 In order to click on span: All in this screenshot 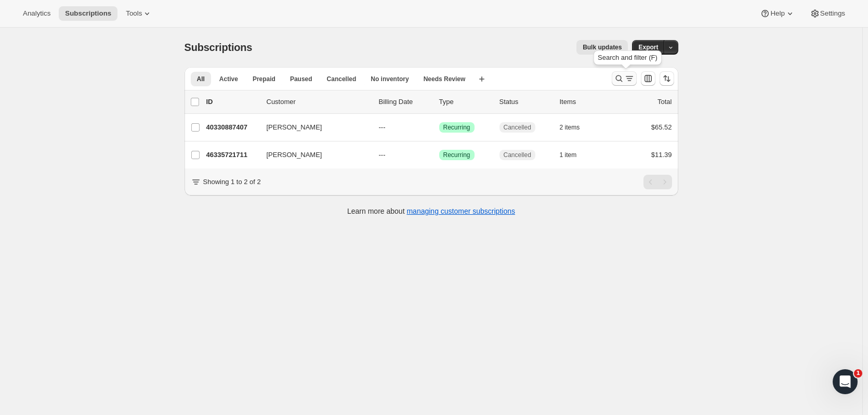, I will do `click(200, 79)`.